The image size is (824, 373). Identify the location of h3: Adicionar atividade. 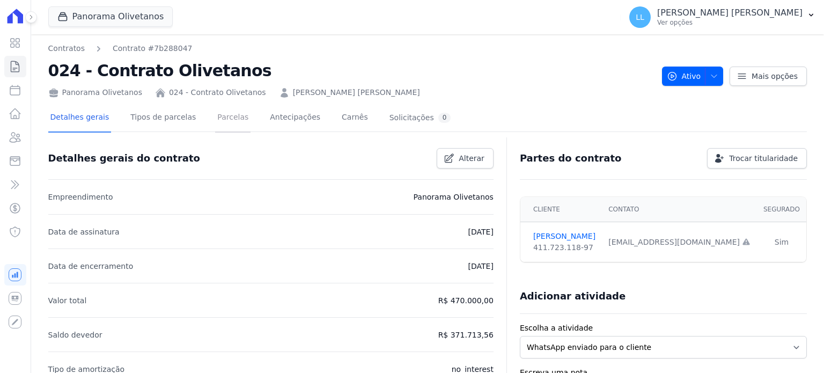
(572, 296).